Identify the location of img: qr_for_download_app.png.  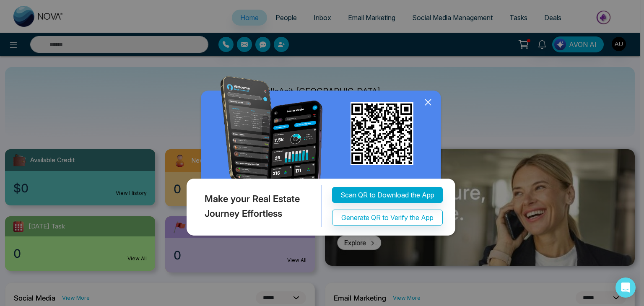
(382, 134).